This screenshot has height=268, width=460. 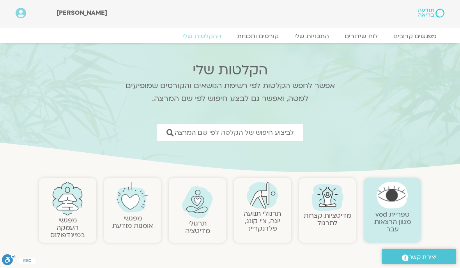 What do you see at coordinates (230, 92) in the screenshot?
I see `p: אפשר לחפש הקלטות לפי רשימת הנושאים והקורסים שמופיעים למטה, ואפשר גם לבצע חיפוש לפי שם המרצה.` at bounding box center [230, 92].